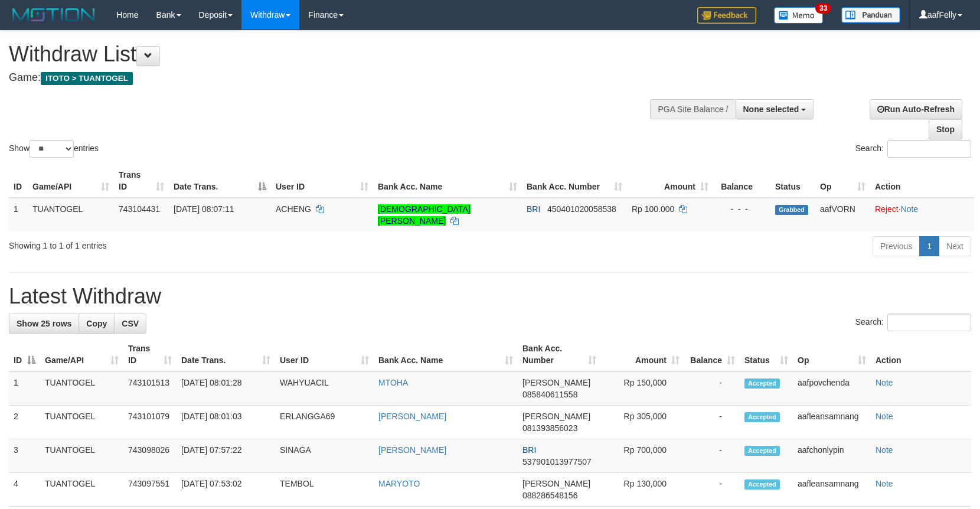 Image resolution: width=980 pixels, height=509 pixels. Describe the element at coordinates (86, 79) in the screenshot. I see `span: ITOTO > TUANTOGEL` at that location.